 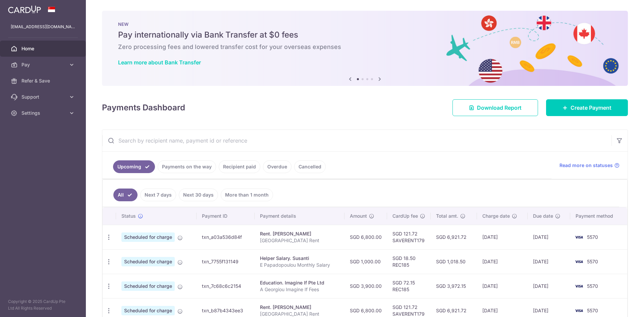 I want to click on input: Search by recipient name, payment id or reference, so click(x=357, y=140).